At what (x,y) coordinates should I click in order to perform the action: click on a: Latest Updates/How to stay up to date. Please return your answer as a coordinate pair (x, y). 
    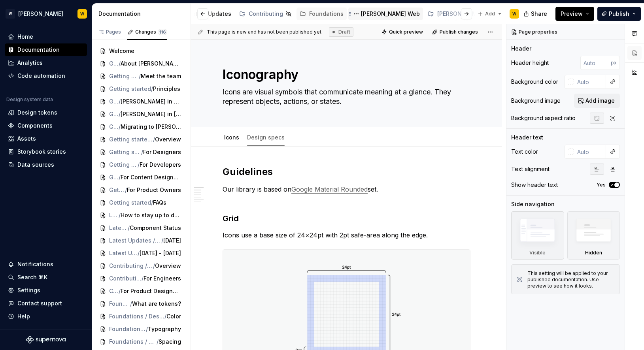
    Looking at the image, I should click on (141, 215).